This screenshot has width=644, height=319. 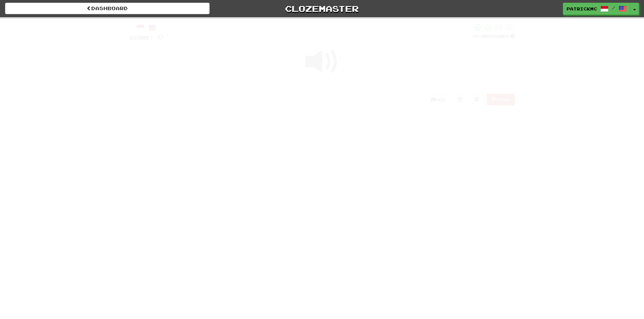 What do you see at coordinates (142, 37) in the screenshot?
I see `span: Score:` at bounding box center [142, 37].